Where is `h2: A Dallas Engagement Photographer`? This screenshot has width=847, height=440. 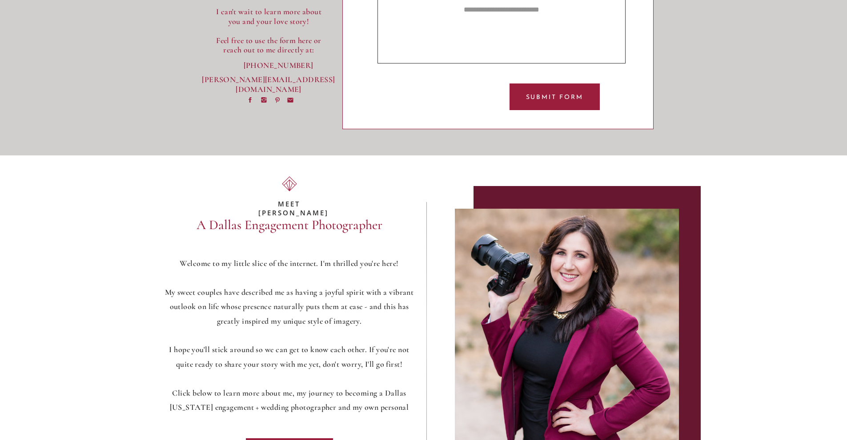
h2: A Dallas Engagement Photographer is located at coordinates (289, 226).